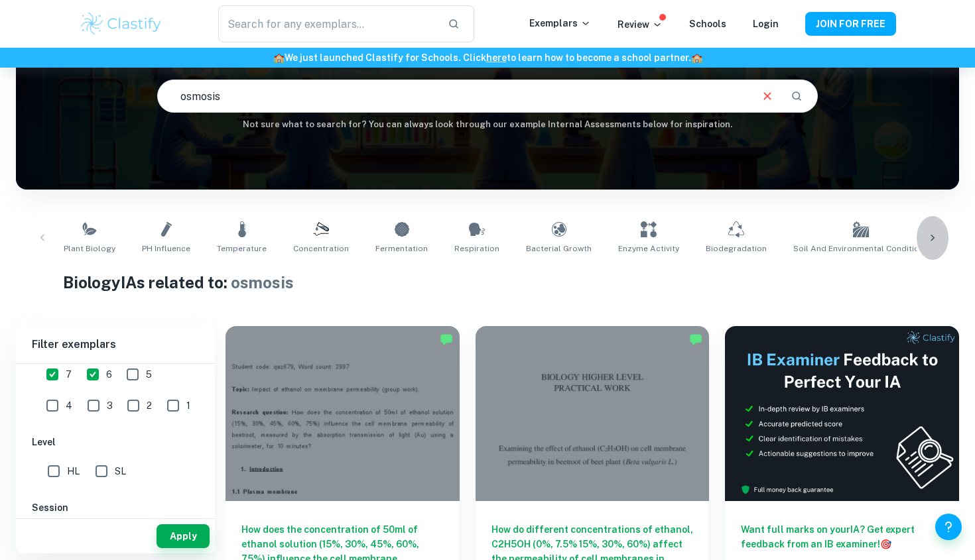 This screenshot has height=560, width=975. What do you see at coordinates (242, 248) in the screenshot?
I see `span: Temperature` at bounding box center [242, 248].